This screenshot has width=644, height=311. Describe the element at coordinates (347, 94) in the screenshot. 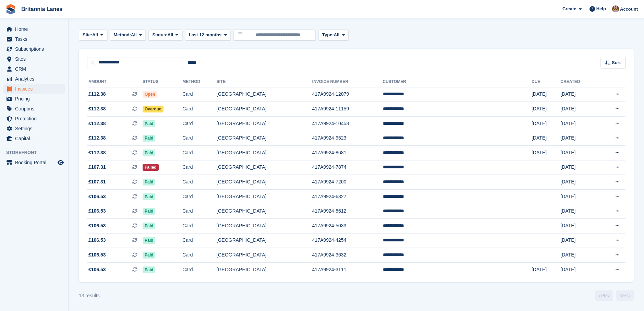

I see `td: 417A9924-12079` at that location.